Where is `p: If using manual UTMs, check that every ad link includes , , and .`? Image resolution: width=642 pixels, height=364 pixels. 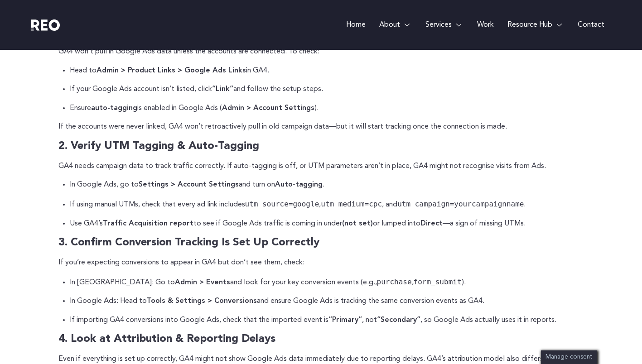
p: If using manual UTMs, check that every ad link includes , , and . is located at coordinates (326, 204).